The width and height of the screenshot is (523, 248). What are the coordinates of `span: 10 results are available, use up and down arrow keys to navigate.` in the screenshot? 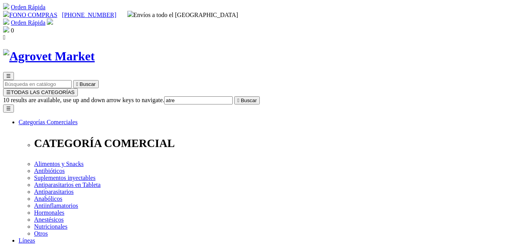 It's located at (84, 100).